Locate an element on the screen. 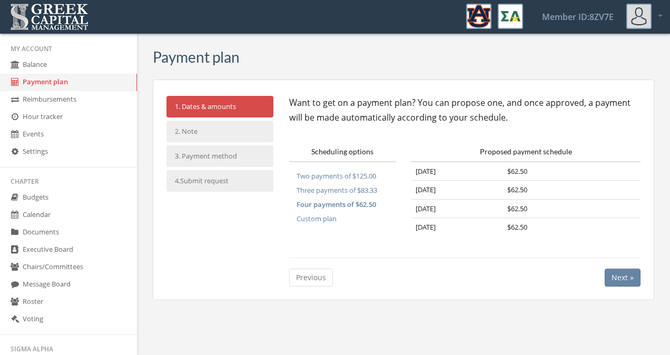  th: Proposed payment schedule is located at coordinates (526, 154).